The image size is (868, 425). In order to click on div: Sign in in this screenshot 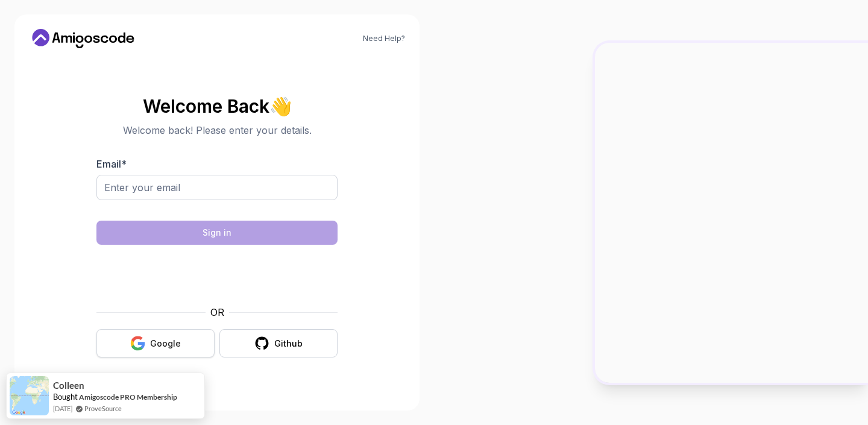, I will do `click(217, 233)`.